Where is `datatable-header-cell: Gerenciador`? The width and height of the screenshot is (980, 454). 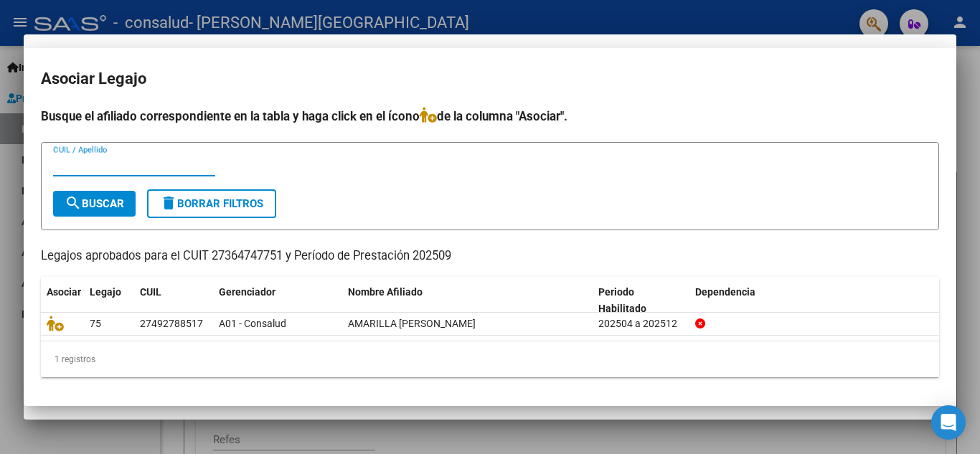
datatable-header-cell: Gerenciador is located at coordinates (278, 300).